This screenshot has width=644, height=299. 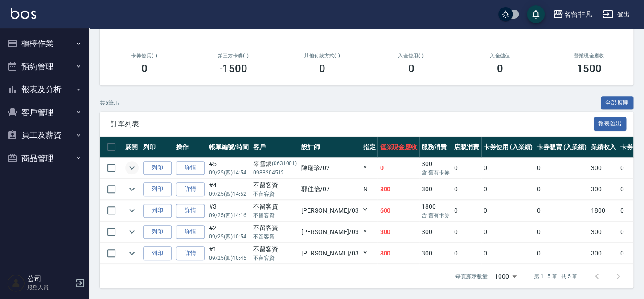 What do you see at coordinates (369, 147) in the screenshot?
I see `th: 指定` at bounding box center [369, 147].